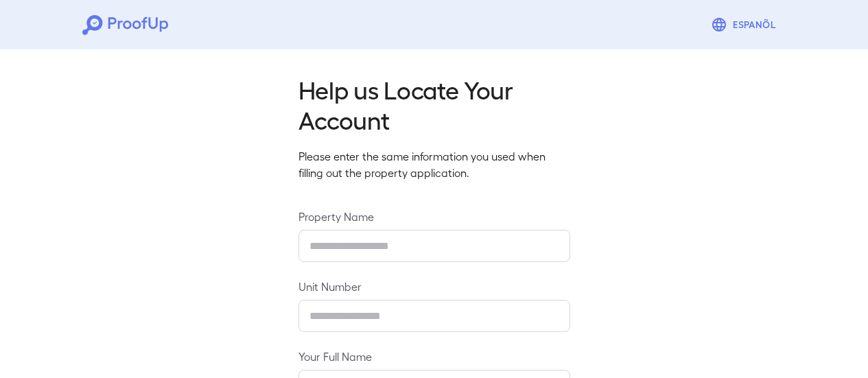 The width and height of the screenshot is (868, 378). Describe the element at coordinates (435, 356) in the screenshot. I see `label: Your Full Name` at that location.